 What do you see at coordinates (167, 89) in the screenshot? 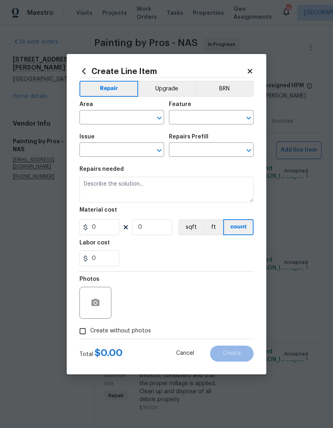
I see `button: Upgrade` at bounding box center [167, 89].